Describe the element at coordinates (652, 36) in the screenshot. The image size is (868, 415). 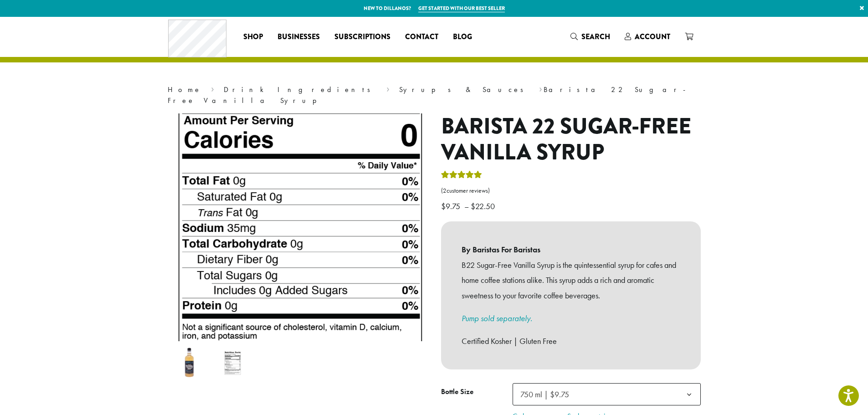
I see `span: Account` at that location.